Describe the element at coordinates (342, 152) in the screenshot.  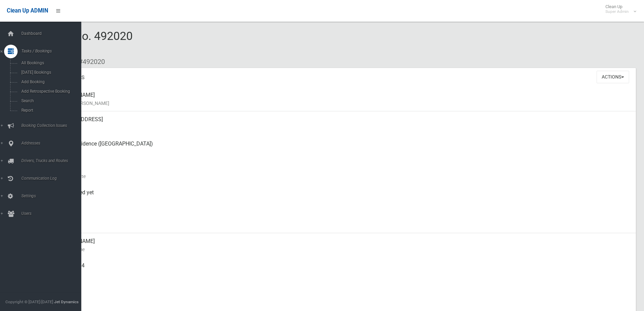
I see `small: Pickup Point` at that location.